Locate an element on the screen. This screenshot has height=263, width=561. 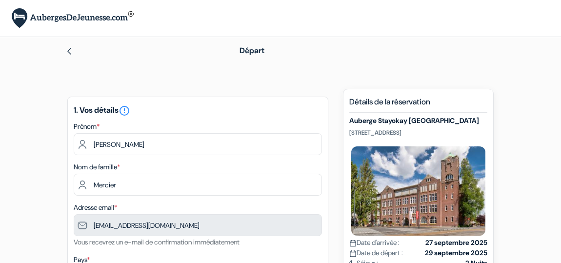
span: Départ is located at coordinates (252, 50).